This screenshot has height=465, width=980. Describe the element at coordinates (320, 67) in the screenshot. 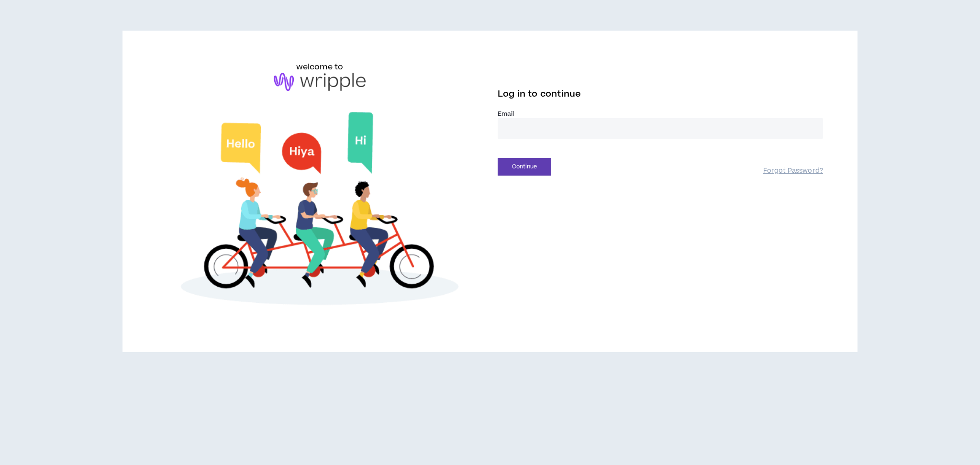

I see `h6: welcome to` at that location.